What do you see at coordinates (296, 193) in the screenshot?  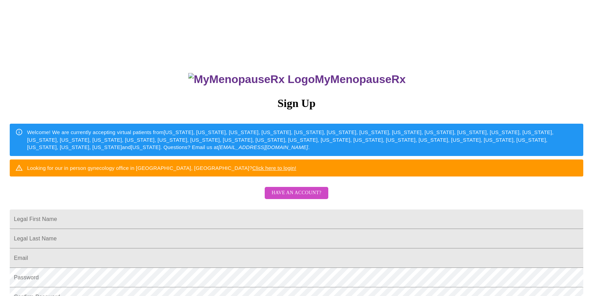 I see `button: Have an account?` at bounding box center [296, 193].